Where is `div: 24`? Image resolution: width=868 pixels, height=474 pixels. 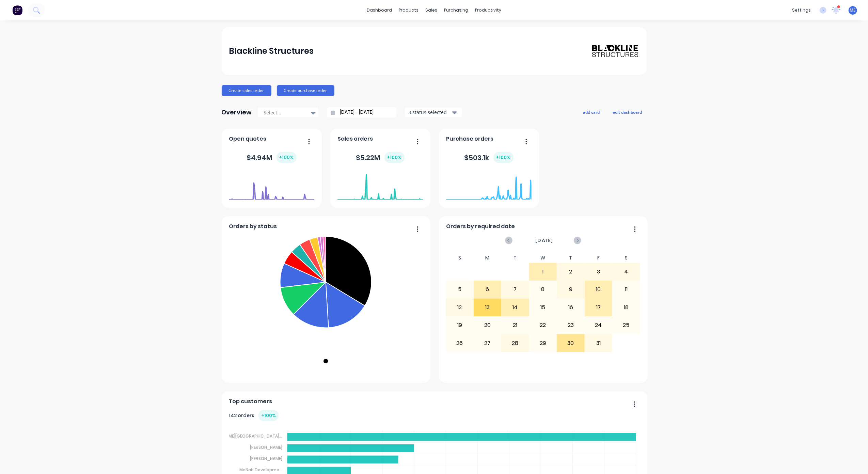 div: 24 is located at coordinates (599, 325).